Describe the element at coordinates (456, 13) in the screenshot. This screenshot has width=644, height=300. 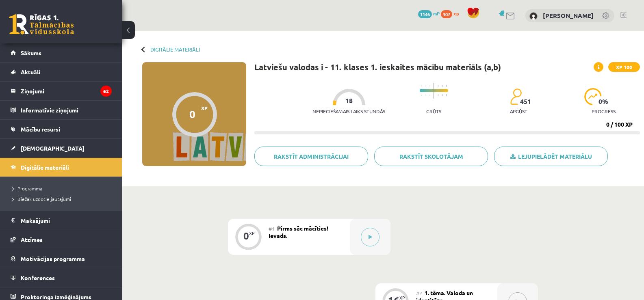
I see `span: xp` at that location.